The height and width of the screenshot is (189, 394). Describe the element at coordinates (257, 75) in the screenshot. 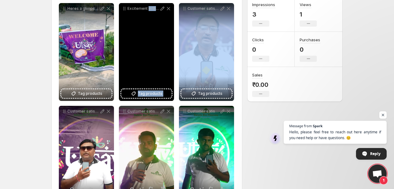

I see `h3: Sales` at that location.